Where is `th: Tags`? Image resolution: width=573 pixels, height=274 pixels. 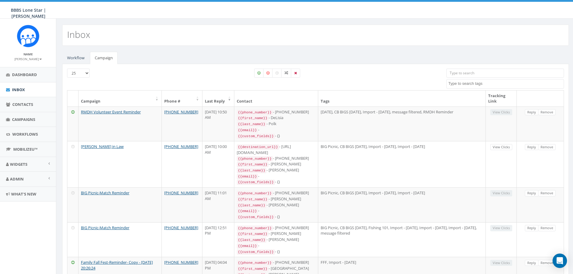 th: Tags is located at coordinates (402, 98).